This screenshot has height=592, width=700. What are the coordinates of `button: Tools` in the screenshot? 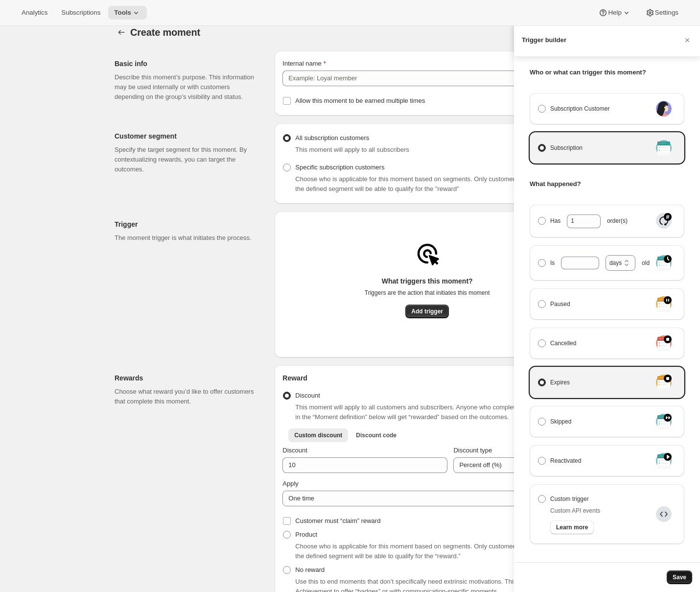 It's located at (127, 13).